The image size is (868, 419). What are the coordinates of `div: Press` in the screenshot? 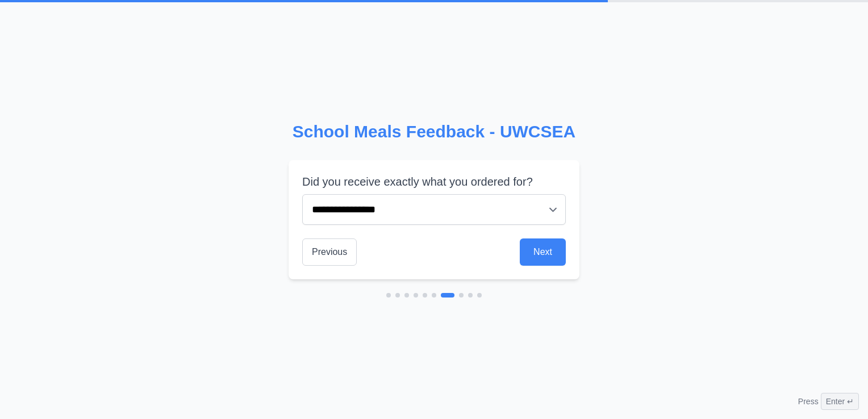 It's located at (829, 401).